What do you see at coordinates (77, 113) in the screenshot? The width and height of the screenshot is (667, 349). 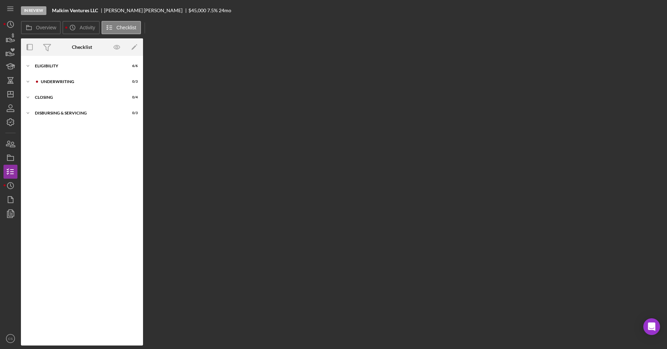 I see `div: Disbursing & Servicing` at bounding box center [77, 113].